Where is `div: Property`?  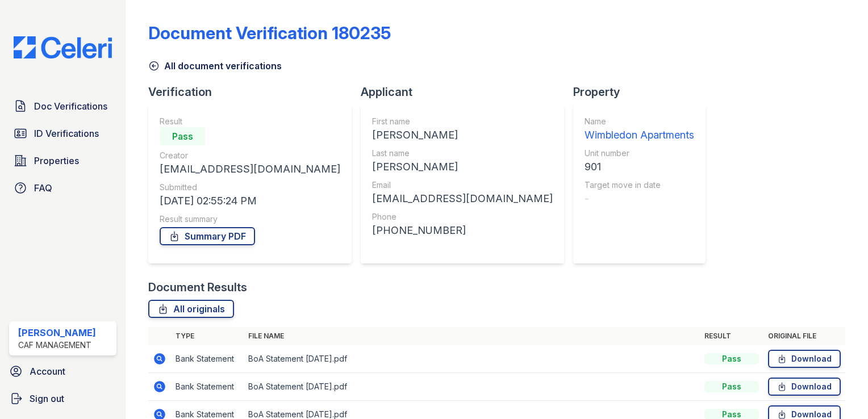
div: Property is located at coordinates (644, 92).